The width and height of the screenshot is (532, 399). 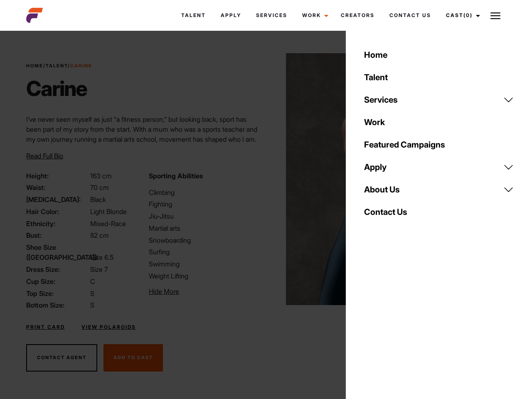 I want to click on span: Top Size:, so click(x=57, y=293).